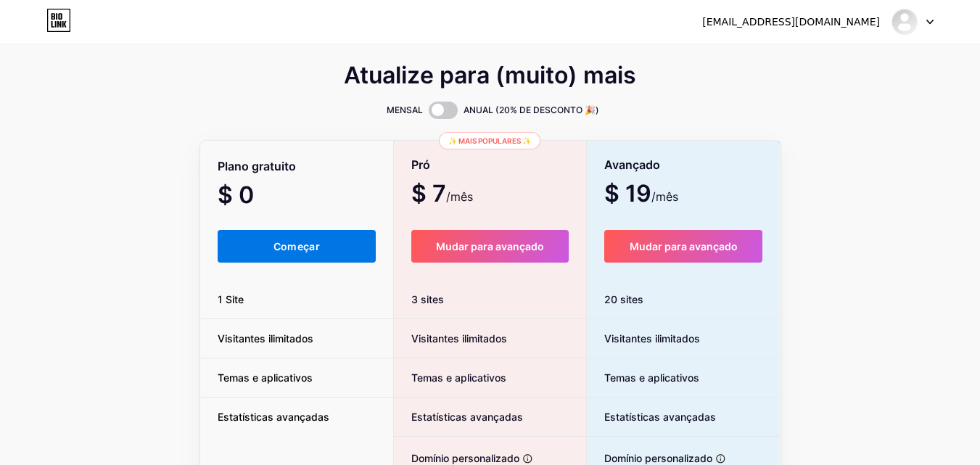 Image resolution: width=980 pixels, height=465 pixels. I want to click on font: $ 0, so click(236, 195).